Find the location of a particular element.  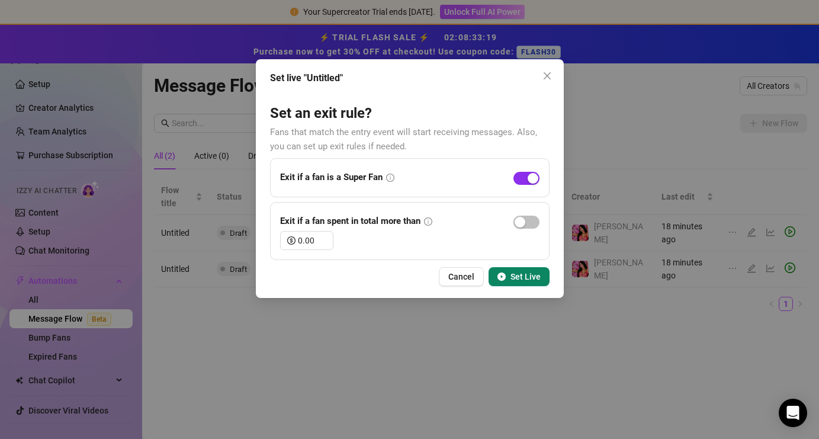

h3: Set an exit rule? is located at coordinates (410, 114).